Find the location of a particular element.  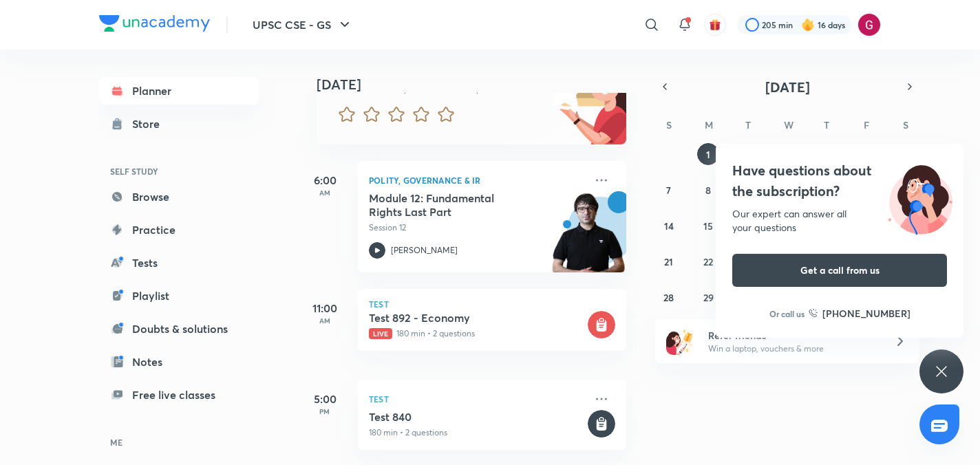

abbr: Tuesday is located at coordinates (748, 124).